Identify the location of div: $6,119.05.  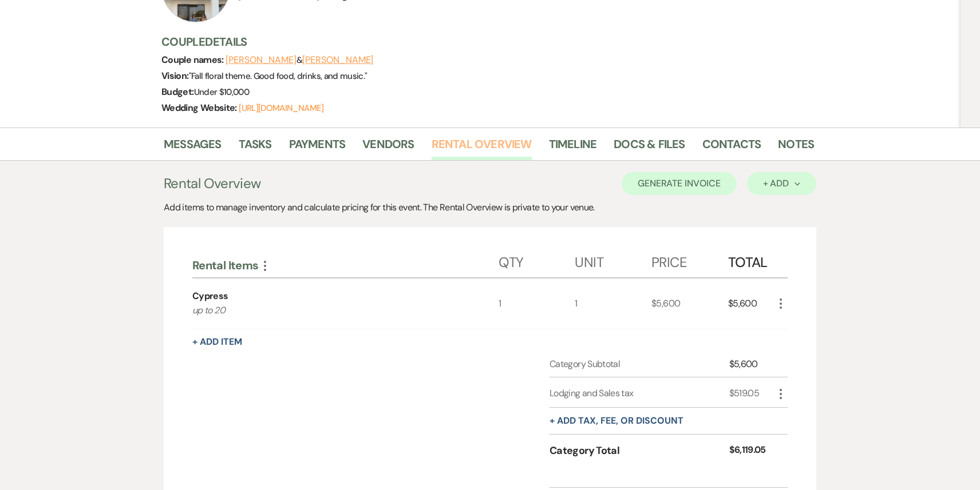
(752, 451).